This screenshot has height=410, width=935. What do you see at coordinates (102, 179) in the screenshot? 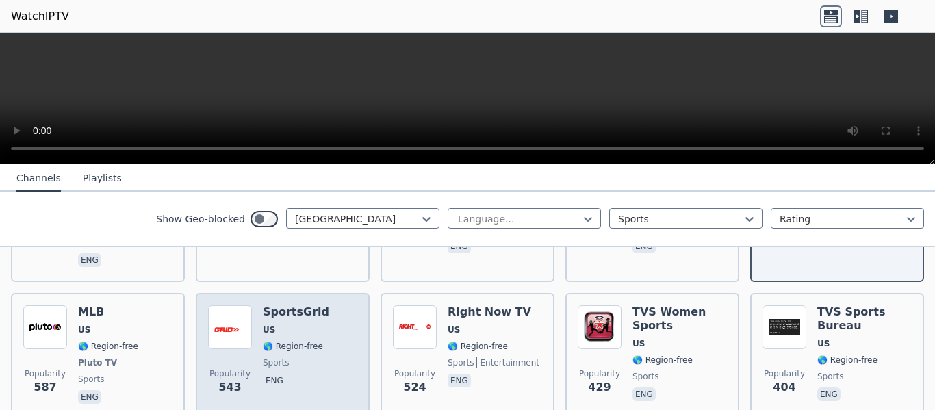
I see `button: Playlists` at bounding box center [102, 179].